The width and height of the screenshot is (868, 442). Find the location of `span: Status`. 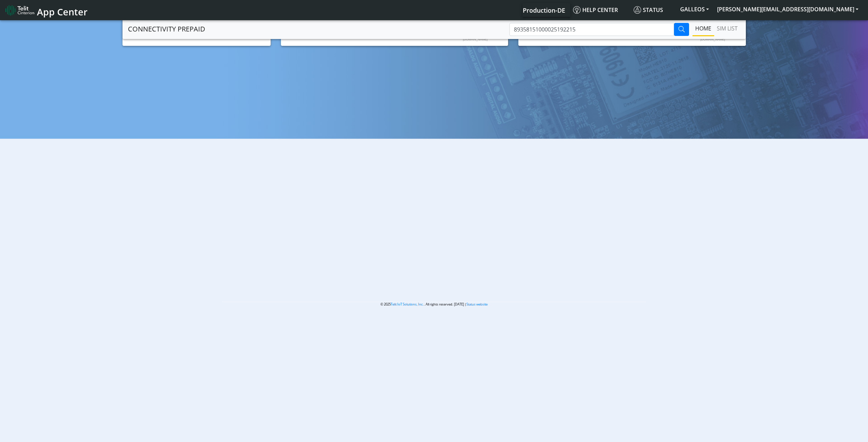

span: Status is located at coordinates (649, 10).